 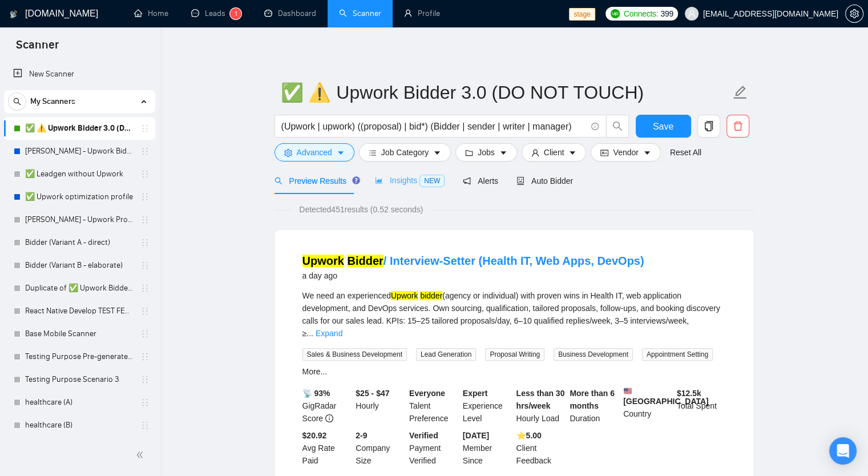 I want to click on a: messageLeads1, so click(x=216, y=13).